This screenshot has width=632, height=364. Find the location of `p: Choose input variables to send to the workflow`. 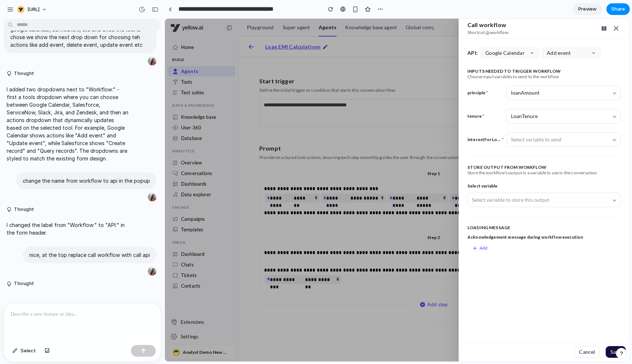

p: Choose input variables to send to the workflow is located at coordinates (379, 58).